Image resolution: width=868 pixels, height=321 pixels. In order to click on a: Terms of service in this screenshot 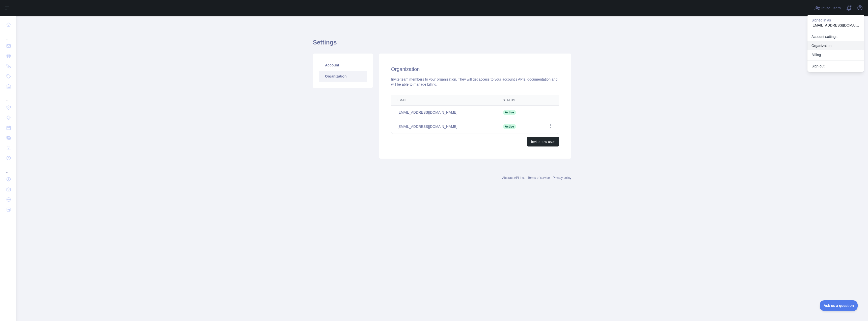, I will do `click(539, 178)`.